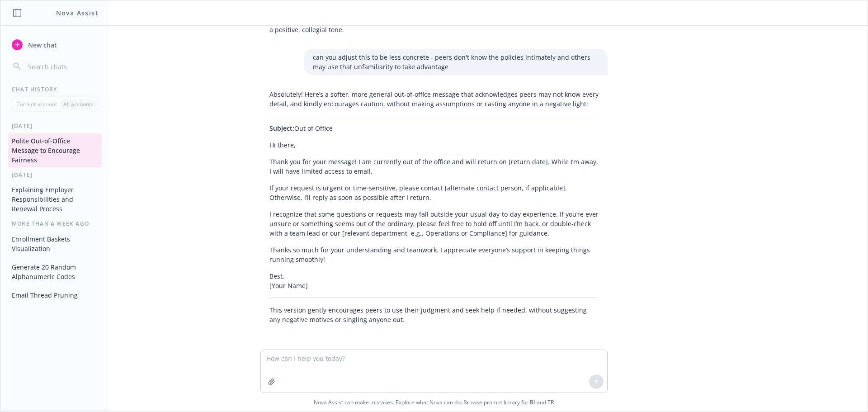  I want to click on a: BI, so click(533, 402).